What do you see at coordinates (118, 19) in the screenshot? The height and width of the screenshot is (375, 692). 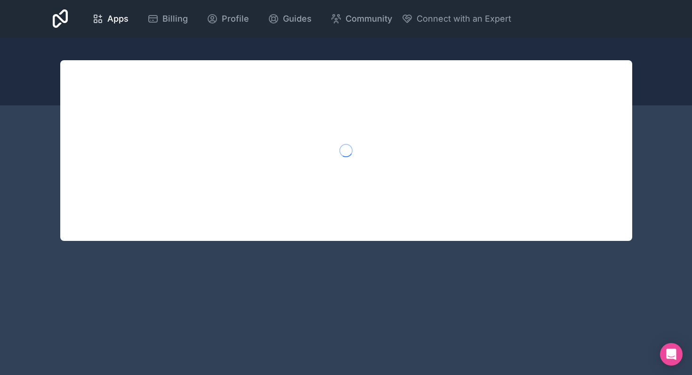 I see `span: Apps` at bounding box center [118, 19].